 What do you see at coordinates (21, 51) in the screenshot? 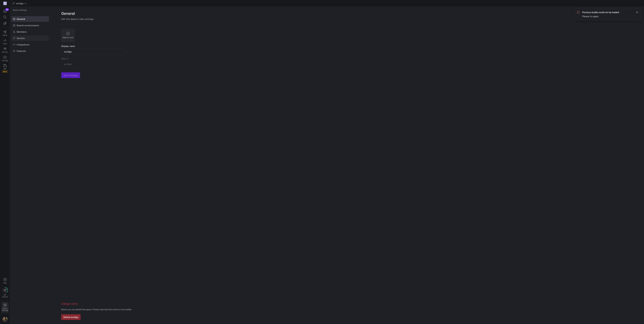
I see `span: Features` at bounding box center [21, 51].